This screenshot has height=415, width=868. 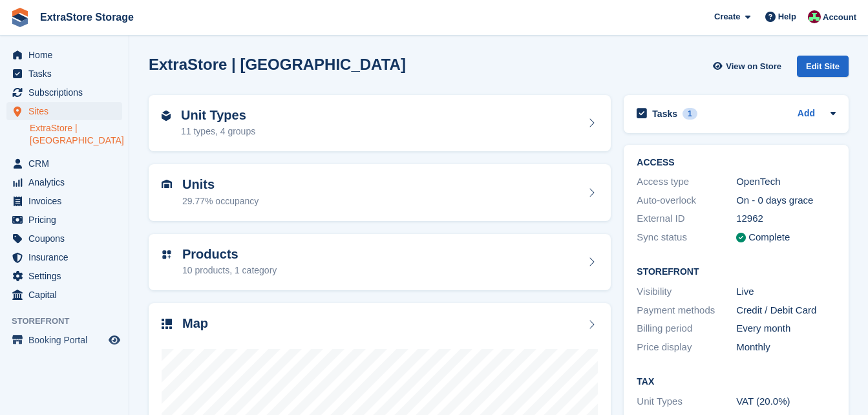 I want to click on div: Monthly, so click(x=786, y=347).